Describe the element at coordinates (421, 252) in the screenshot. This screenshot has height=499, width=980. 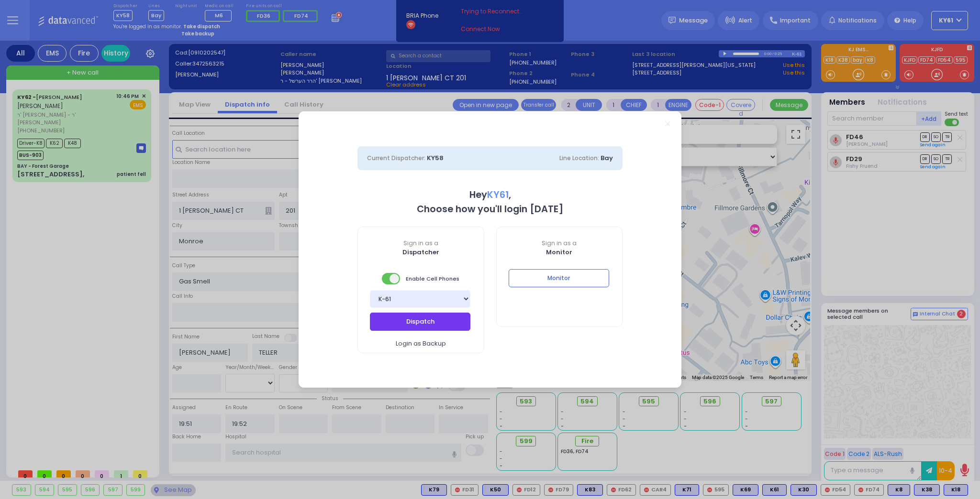
I see `b: Dispatcher` at that location.